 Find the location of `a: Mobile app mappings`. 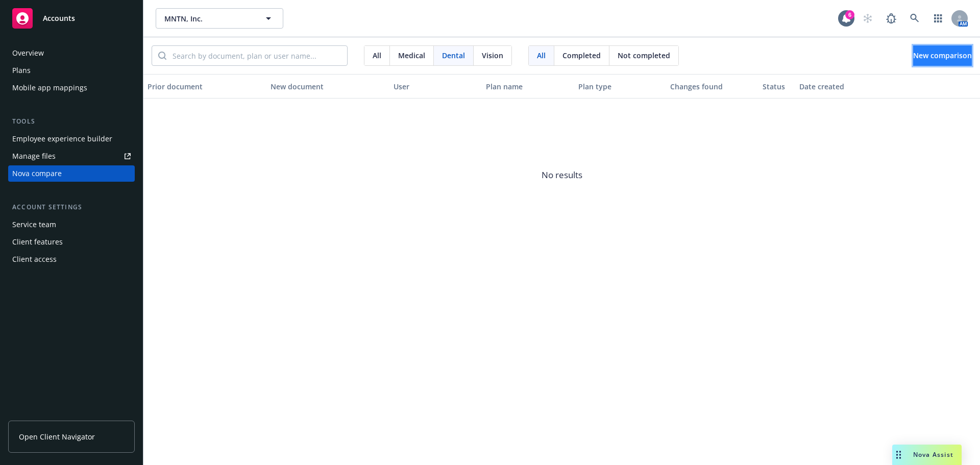

a: Mobile app mappings is located at coordinates (71, 87).